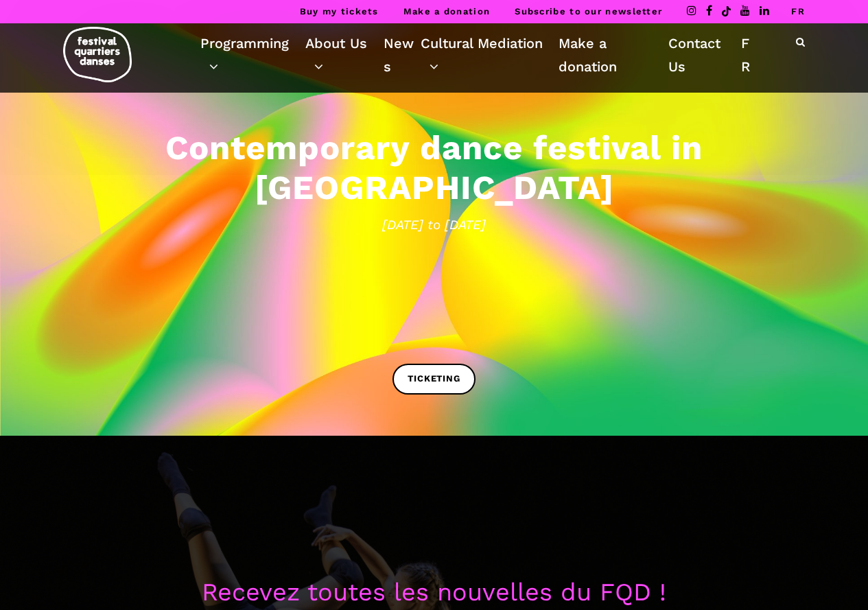 This screenshot has height=610, width=868. I want to click on a: TICKETING, so click(434, 378).